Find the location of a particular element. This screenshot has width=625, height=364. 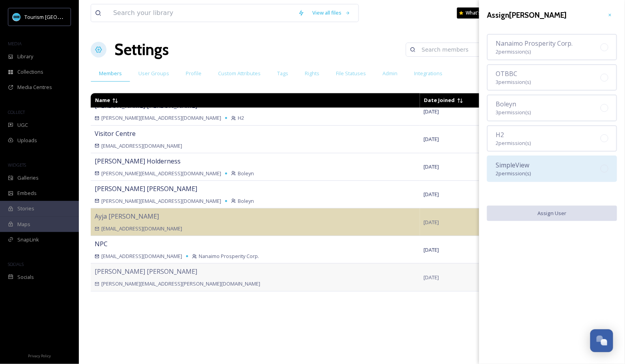

span: Members is located at coordinates (110, 73).